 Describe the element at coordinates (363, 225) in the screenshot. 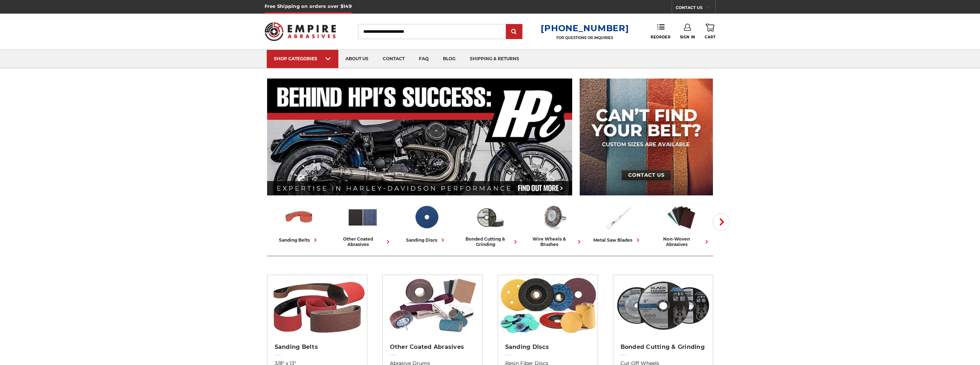

I see `a: other coated abrasives` at that location.